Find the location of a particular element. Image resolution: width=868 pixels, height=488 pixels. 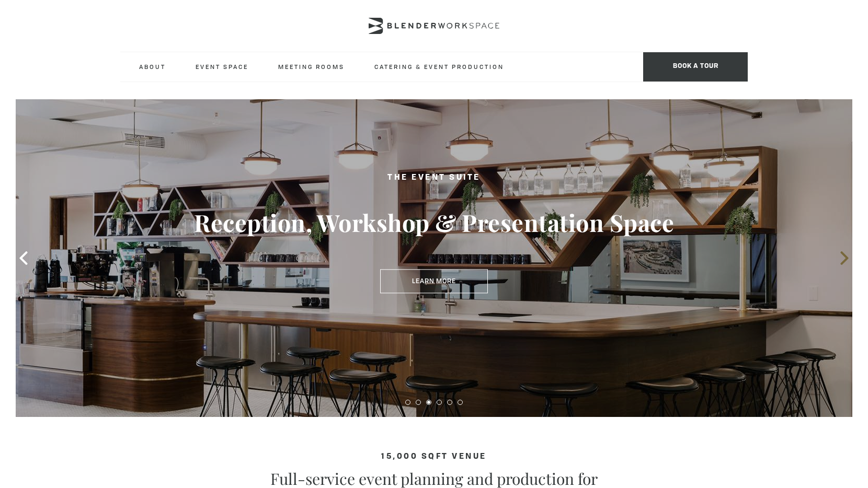

div: Chat Widget is located at coordinates (774, 421).